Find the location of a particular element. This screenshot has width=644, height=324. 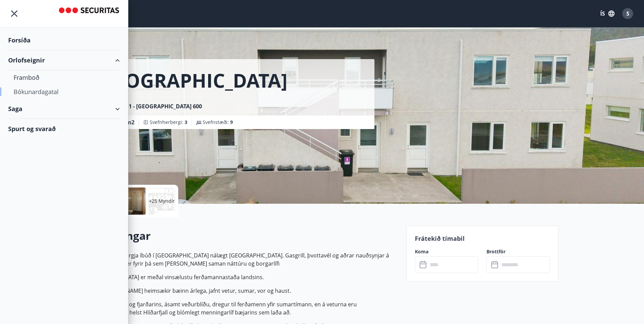

p: +25 Myndir is located at coordinates (162, 201).